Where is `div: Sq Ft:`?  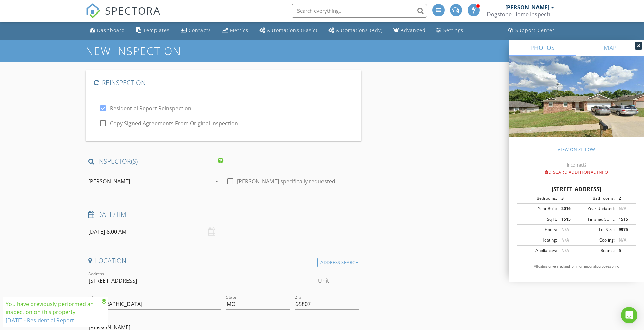 div: Sq Ft: is located at coordinates (538, 219).